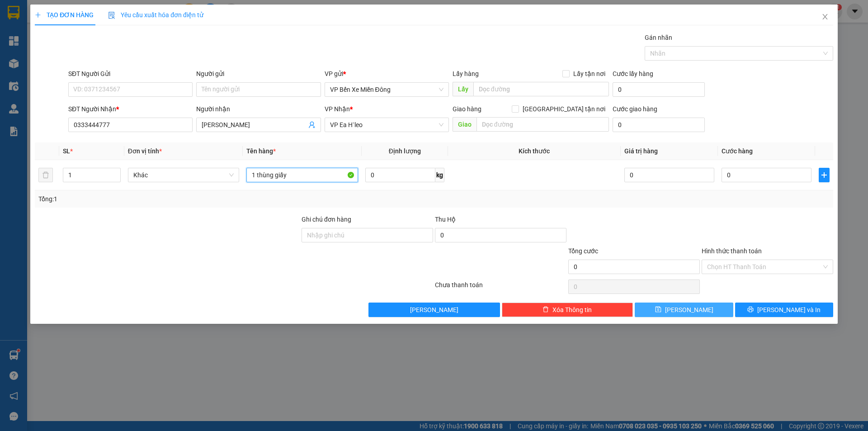  Describe the element at coordinates (111, 15) in the screenshot. I see `img: icon` at that location.